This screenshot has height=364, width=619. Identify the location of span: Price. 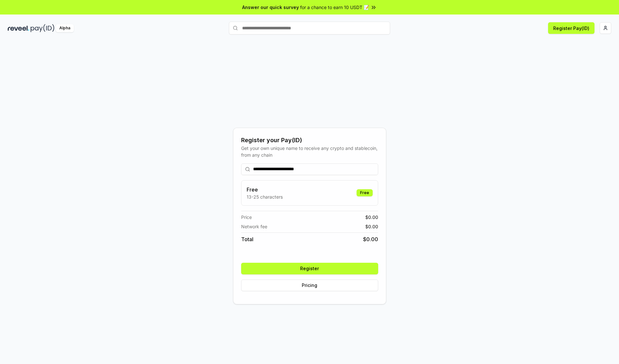
(246, 217).